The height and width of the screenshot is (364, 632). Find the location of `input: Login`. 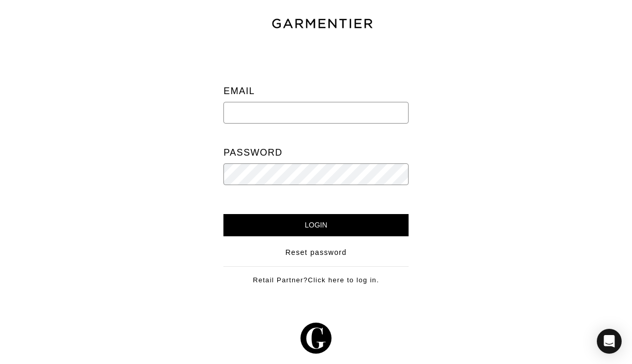

input: Login is located at coordinates (315, 225).